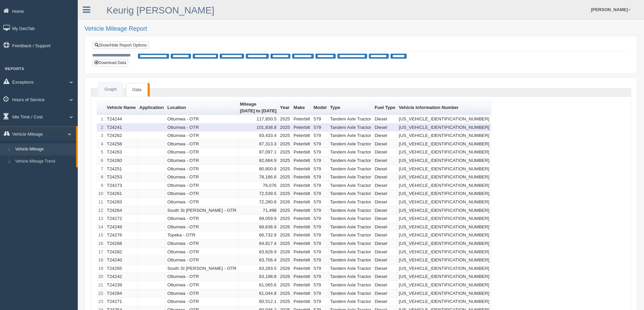  What do you see at coordinates (101, 227) in the screenshot?
I see `td: 14` at bounding box center [101, 227].